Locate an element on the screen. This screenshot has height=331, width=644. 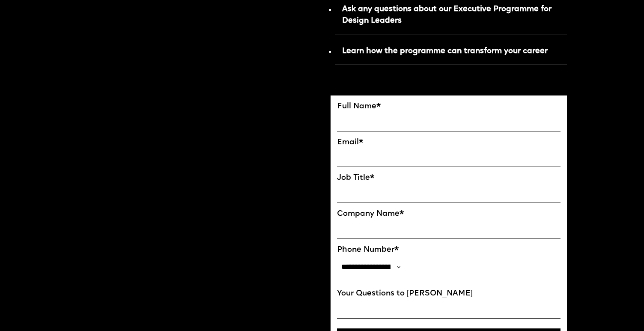
label: Job Title is located at coordinates (449, 178).